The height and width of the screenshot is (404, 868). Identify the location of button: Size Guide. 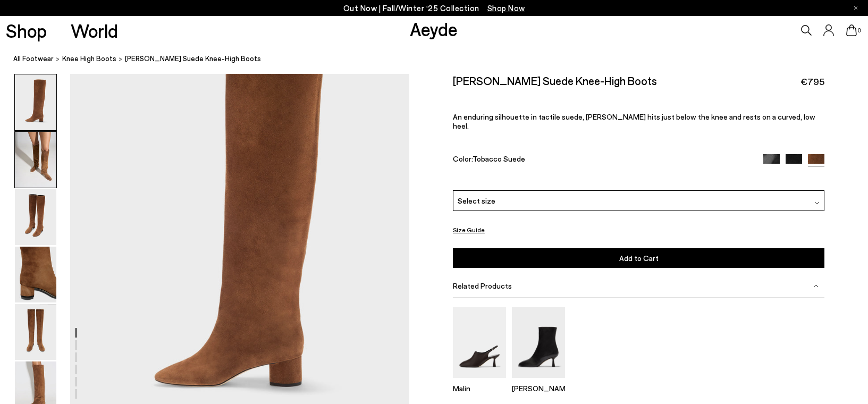
(469, 230).